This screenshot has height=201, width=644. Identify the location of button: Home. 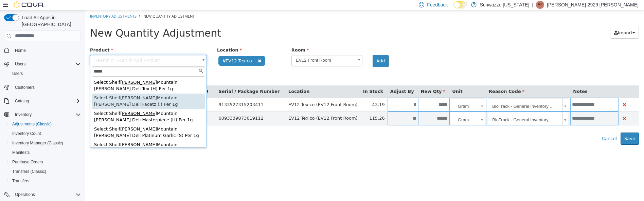
(42, 50).